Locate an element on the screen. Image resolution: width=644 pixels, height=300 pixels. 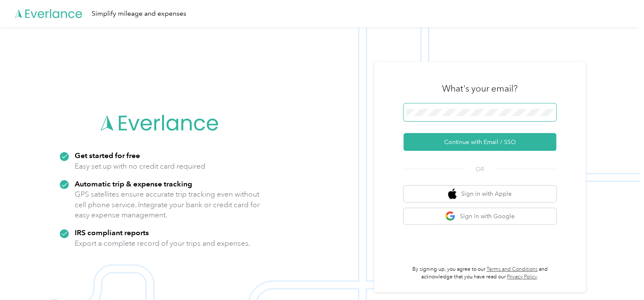
strong: Get started for free is located at coordinates (107, 155).